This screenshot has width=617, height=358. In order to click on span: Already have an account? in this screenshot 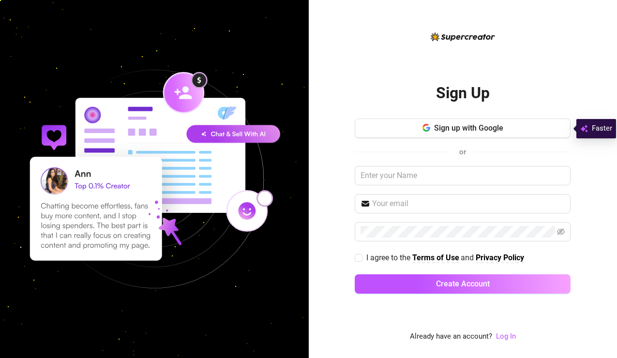, I will do `click(451, 337)`.